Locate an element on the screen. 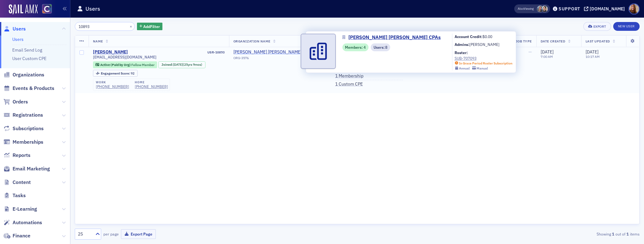  b: Roster: is located at coordinates (461, 52).